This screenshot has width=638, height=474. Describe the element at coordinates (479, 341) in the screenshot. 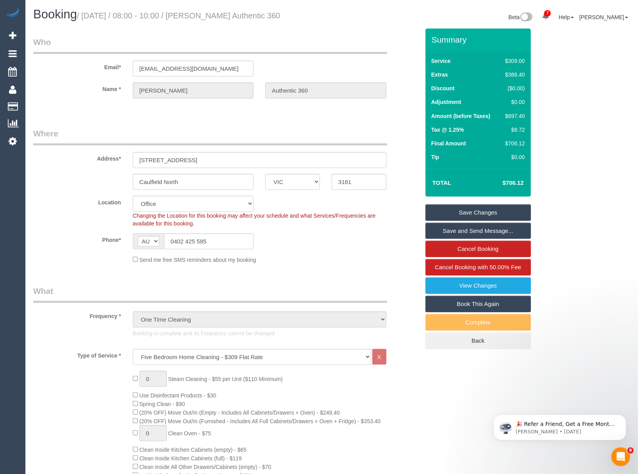

I see `a: Back` at that location.